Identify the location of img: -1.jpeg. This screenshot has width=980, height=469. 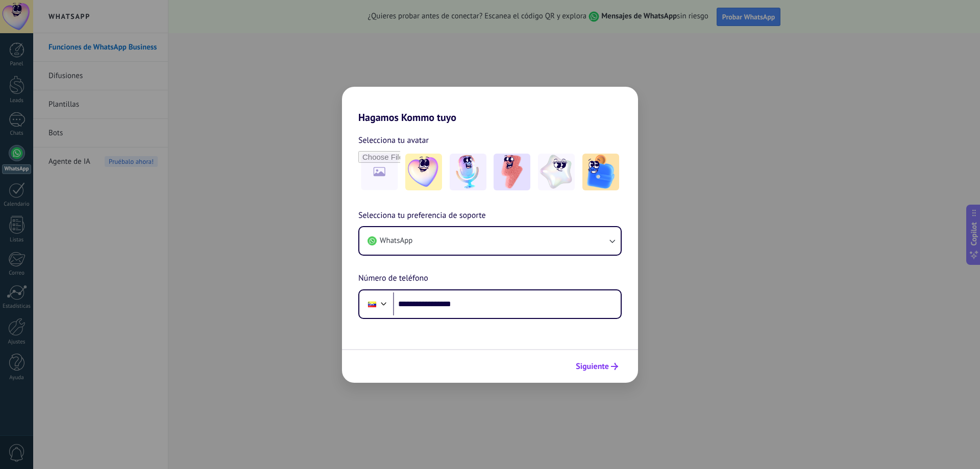
(424, 172).